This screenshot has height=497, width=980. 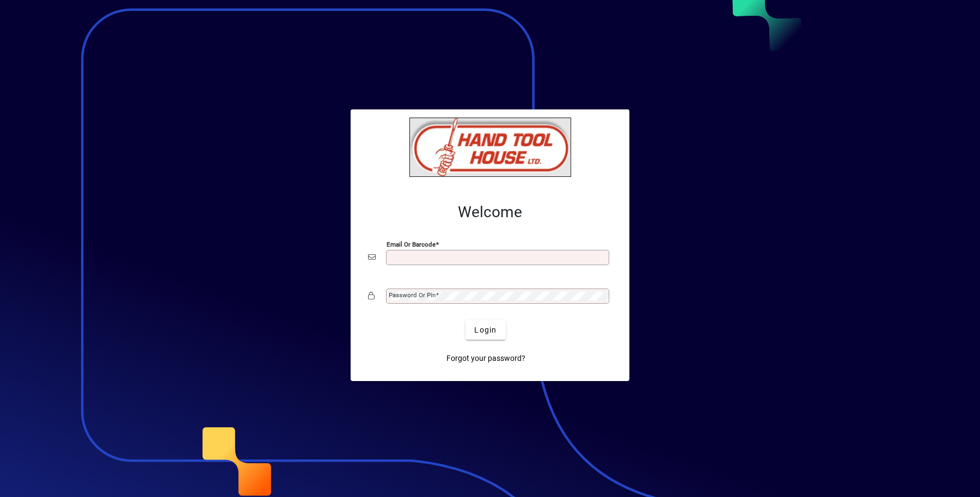 What do you see at coordinates (486, 358) in the screenshot?
I see `span: Forgot your password?` at bounding box center [486, 358].